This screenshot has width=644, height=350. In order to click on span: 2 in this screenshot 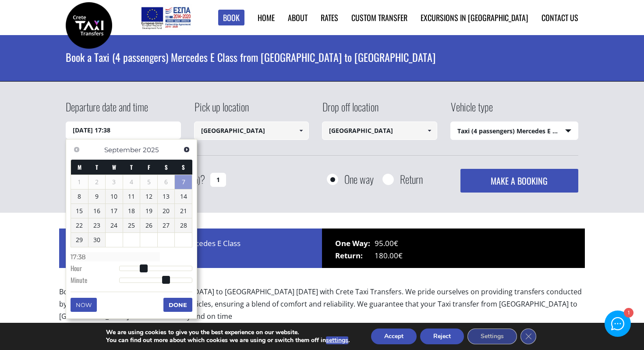, I will do `click(97, 182)`.